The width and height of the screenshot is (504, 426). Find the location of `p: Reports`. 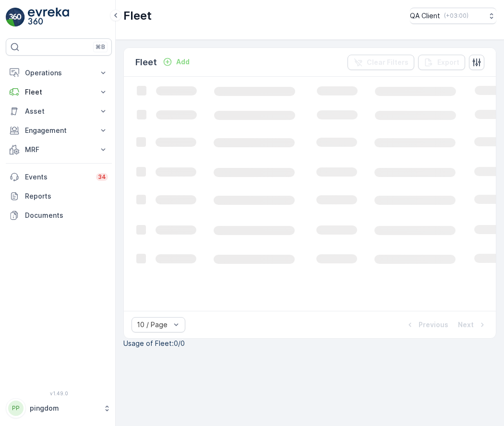

p: Reports is located at coordinates (66, 196).